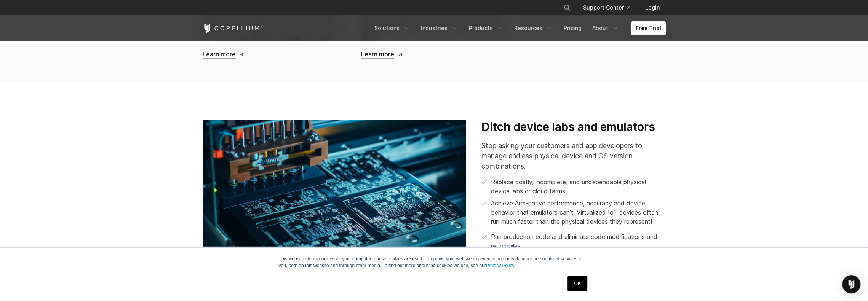  What do you see at coordinates (233, 29) in the screenshot?
I see `a: Corellium Home` at bounding box center [233, 29].